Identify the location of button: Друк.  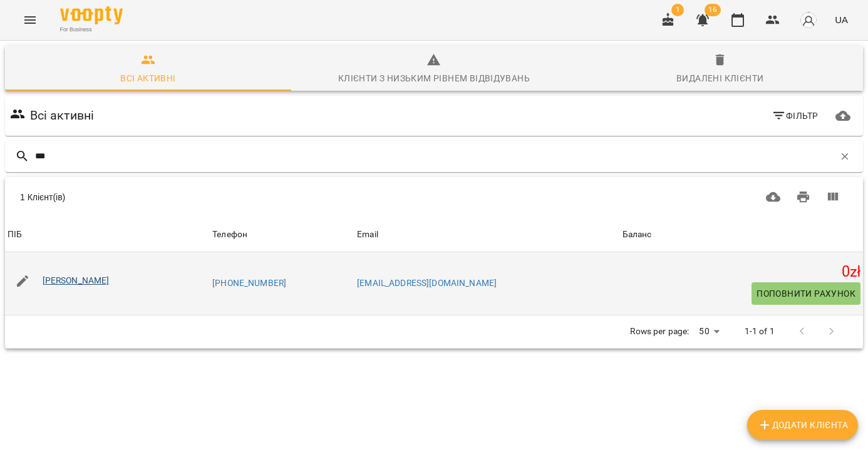
(804, 197).